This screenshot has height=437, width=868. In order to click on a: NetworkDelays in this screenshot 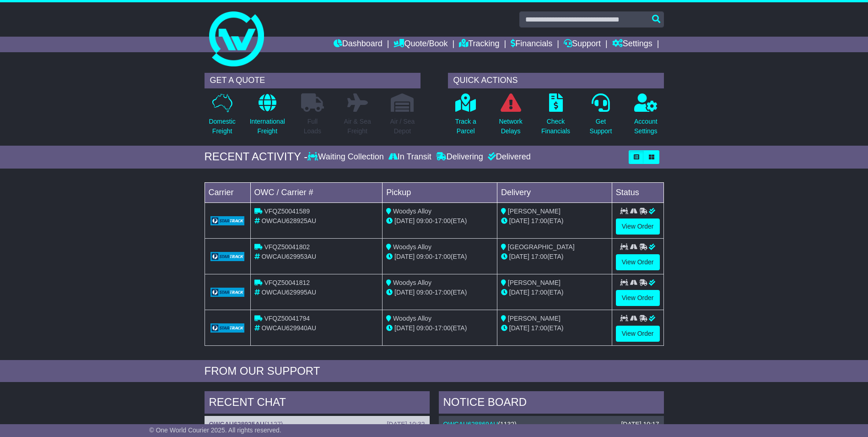, I will do `click(510, 117)`.